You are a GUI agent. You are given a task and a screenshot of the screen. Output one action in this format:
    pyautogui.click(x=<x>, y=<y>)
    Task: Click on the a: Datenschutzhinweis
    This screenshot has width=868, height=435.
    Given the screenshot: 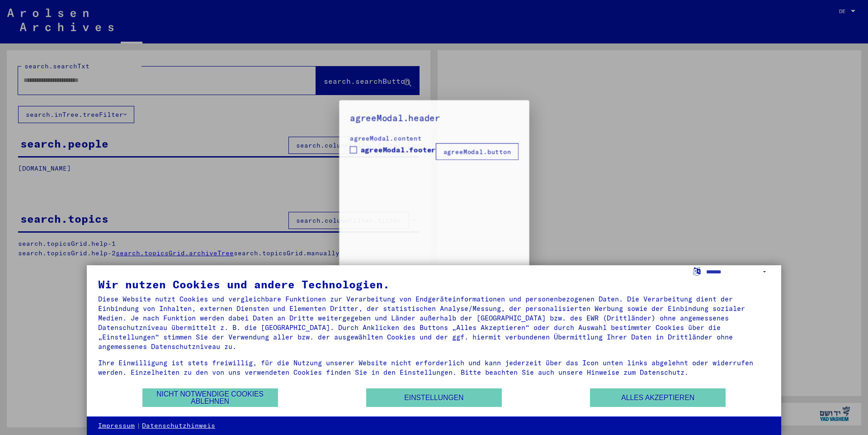 What is the action you would take?
    pyautogui.click(x=179, y=426)
    